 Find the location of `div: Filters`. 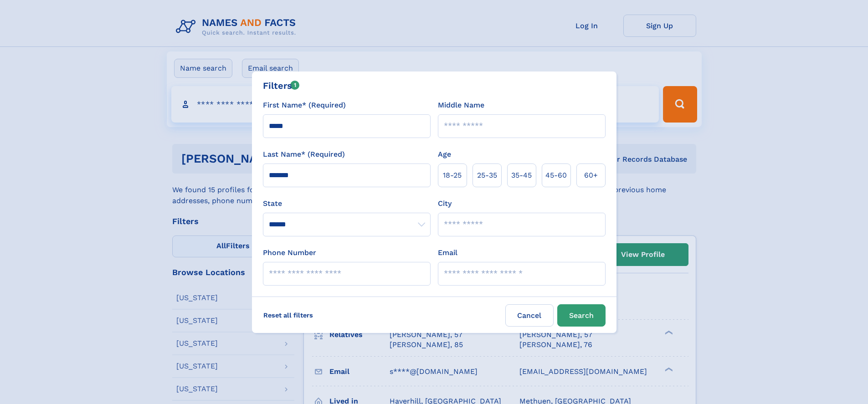

div: Filters is located at coordinates (281, 86).